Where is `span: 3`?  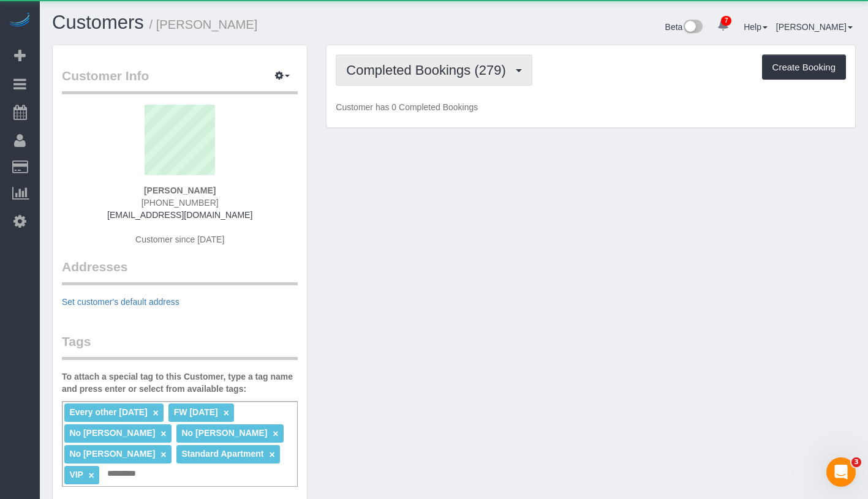
span: 3 is located at coordinates (856, 462).